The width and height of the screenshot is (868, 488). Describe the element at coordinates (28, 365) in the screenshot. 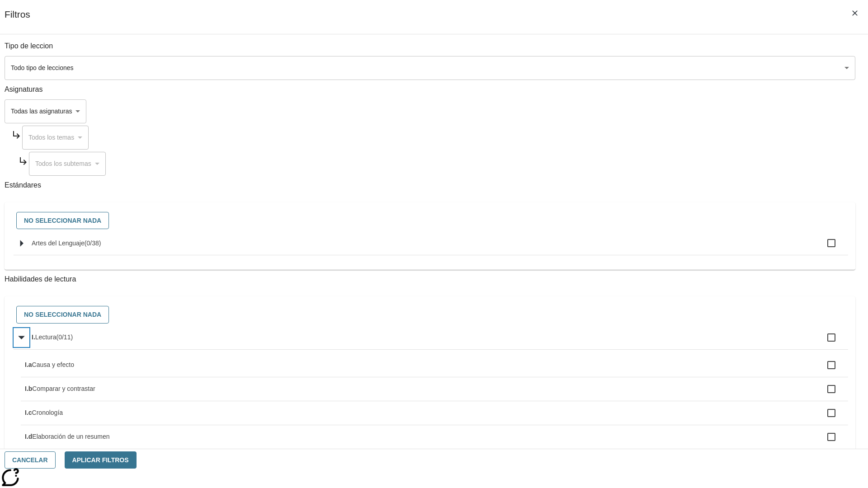

I see `span: I.a` at that location.